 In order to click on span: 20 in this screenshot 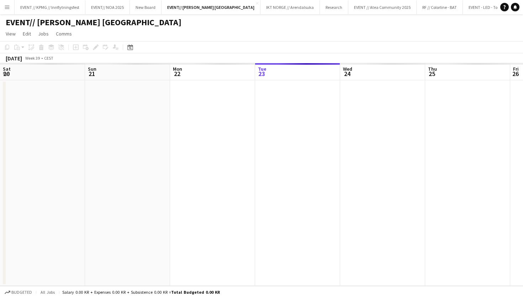, I will do `click(6, 74)`.